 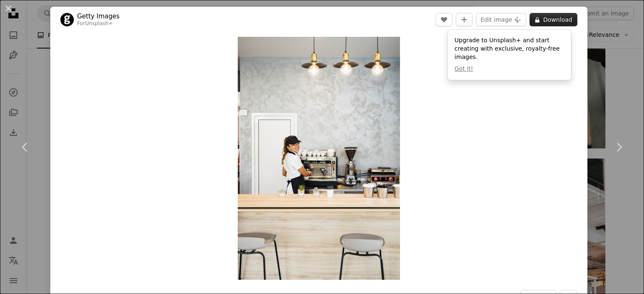 What do you see at coordinates (98, 17) in the screenshot?
I see `a: Getty Images` at bounding box center [98, 17].